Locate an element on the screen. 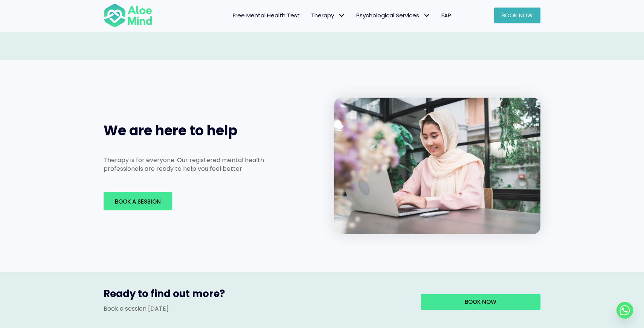  span: Psychological Services is located at coordinates (393, 15).